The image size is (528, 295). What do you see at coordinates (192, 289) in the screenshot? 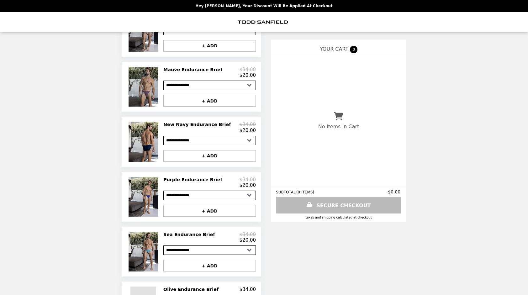
I see `h2: Olive Endurance Brief` at bounding box center [192, 289].